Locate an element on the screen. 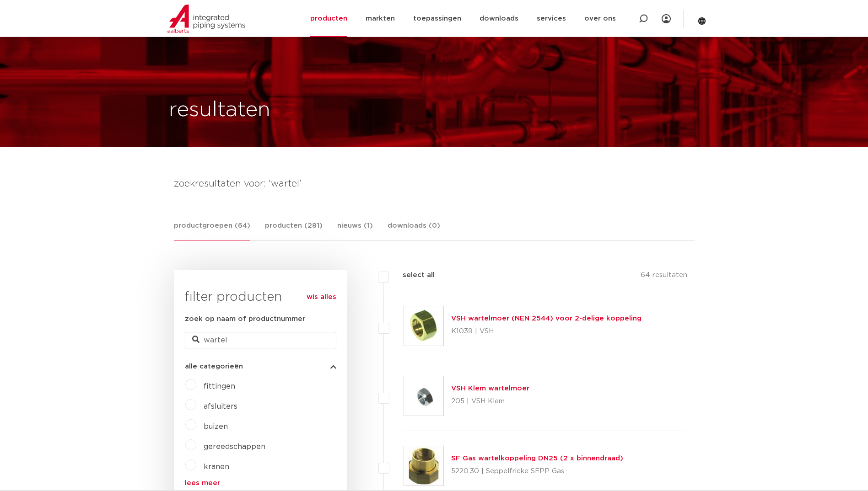 Image resolution: width=868 pixels, height=491 pixels. span: alle categorieën is located at coordinates (213, 366).